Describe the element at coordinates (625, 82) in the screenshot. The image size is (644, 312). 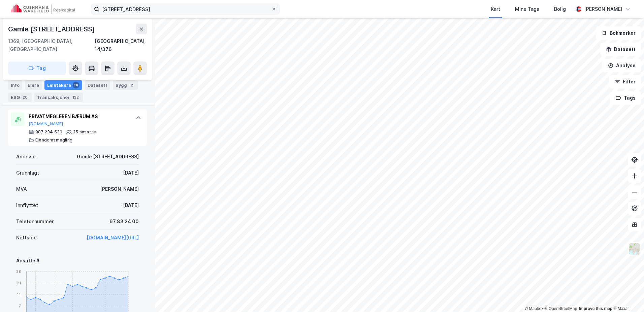
I see `button: Filter` at that location.